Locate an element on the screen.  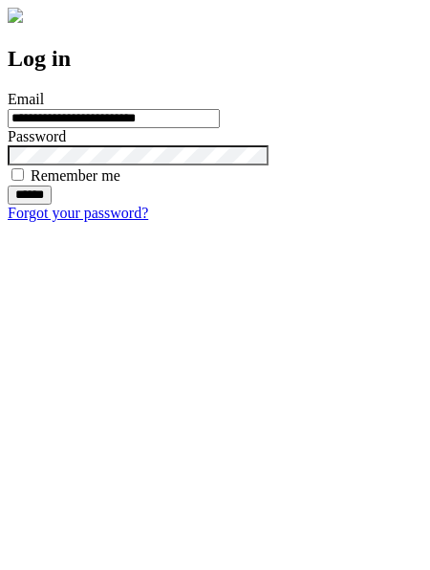
h2: Log in is located at coordinates (215, 58).